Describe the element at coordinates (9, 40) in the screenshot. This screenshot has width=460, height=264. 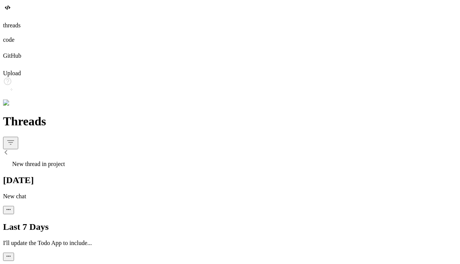
I see `label: code` at that location.